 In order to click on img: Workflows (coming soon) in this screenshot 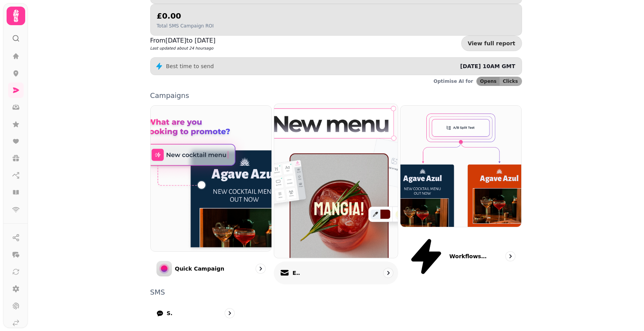, I will do `click(461, 166)`.